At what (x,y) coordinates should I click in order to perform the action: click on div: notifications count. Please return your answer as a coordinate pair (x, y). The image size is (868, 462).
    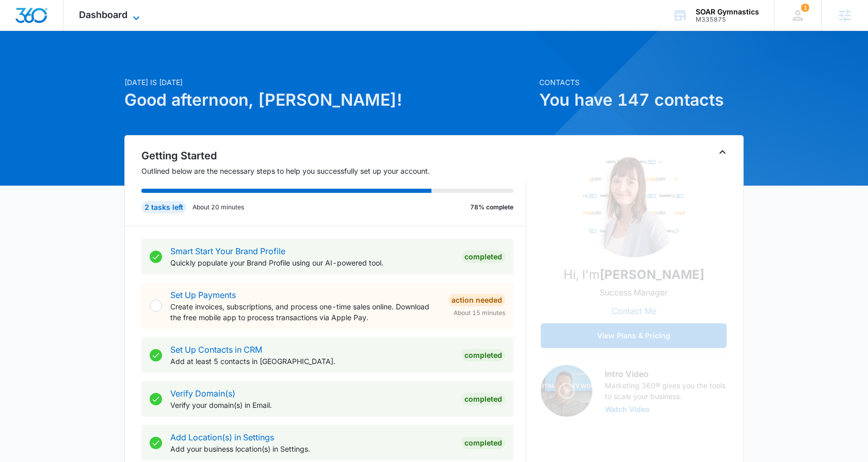
    Looking at the image, I should click on (805, 7).